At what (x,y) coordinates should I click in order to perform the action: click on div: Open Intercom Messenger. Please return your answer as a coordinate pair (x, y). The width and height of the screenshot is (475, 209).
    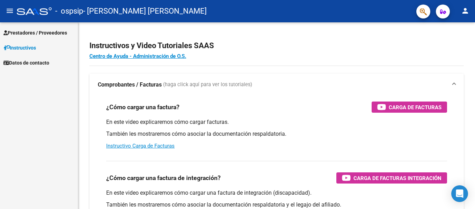
    Looking at the image, I should click on (459, 194).